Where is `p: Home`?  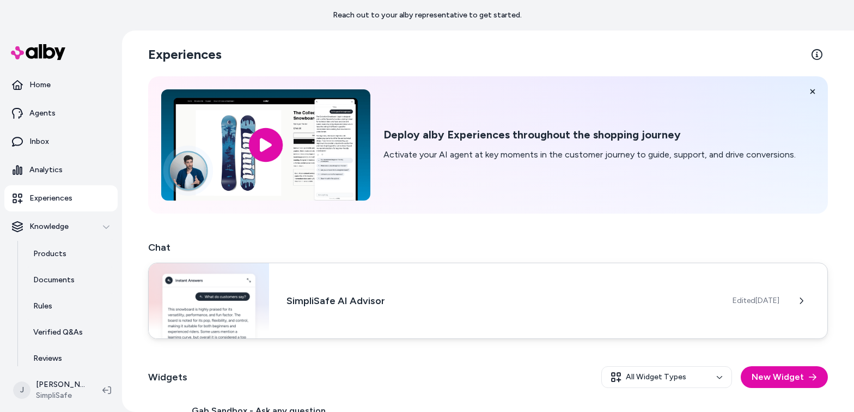
p: Home is located at coordinates (40, 85).